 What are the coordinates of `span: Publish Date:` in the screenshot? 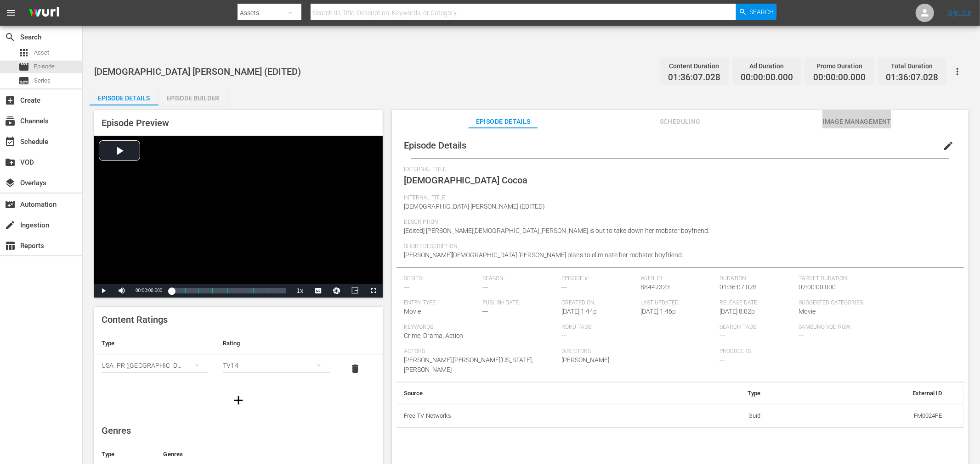 It's located at (520, 303).